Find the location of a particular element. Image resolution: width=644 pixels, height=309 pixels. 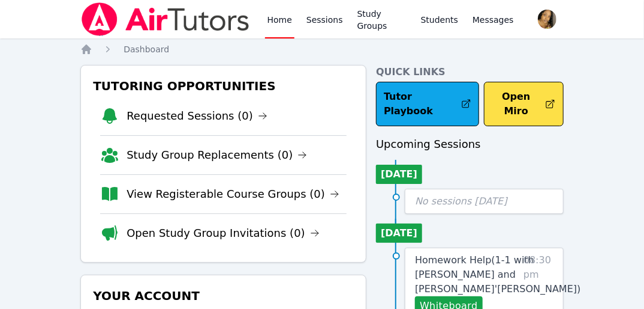

a: View Registerable Course Groups (0) is located at coordinates (233, 194).